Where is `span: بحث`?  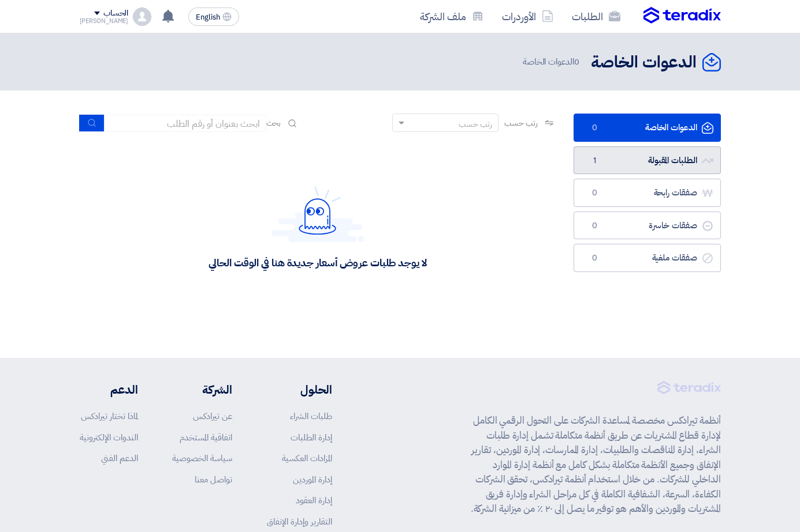 span: بحث is located at coordinates (274, 123).